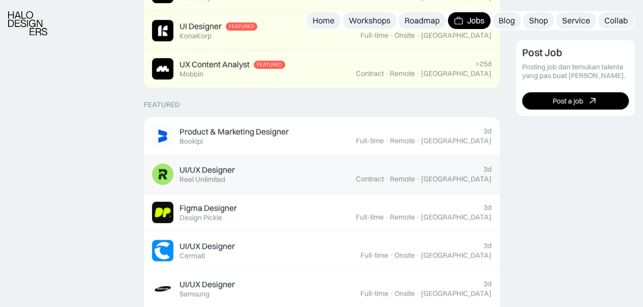 The width and height of the screenshot is (643, 307). Describe the element at coordinates (507, 20) in the screenshot. I see `div: Blog` at that location.